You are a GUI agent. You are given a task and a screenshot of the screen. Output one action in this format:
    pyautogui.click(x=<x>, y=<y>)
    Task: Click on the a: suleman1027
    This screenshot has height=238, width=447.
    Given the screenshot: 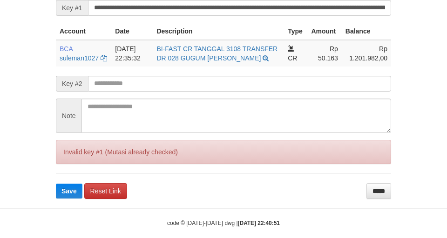 What is the action you would take?
    pyautogui.click(x=79, y=58)
    